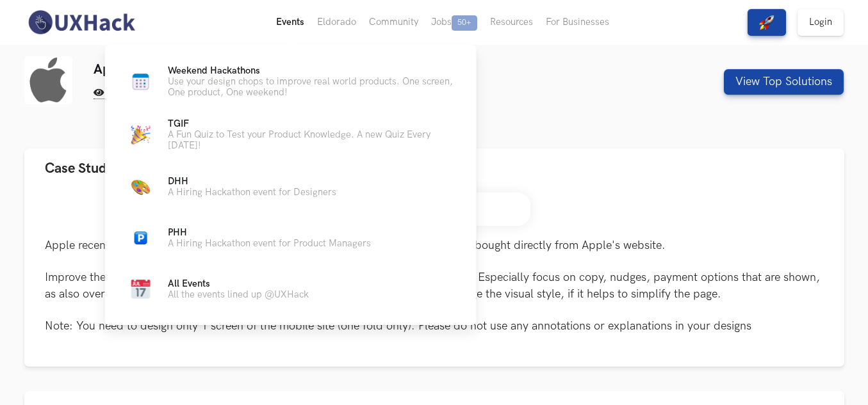 The width and height of the screenshot is (868, 405). I want to click on span: Case Study details, so click(102, 168).